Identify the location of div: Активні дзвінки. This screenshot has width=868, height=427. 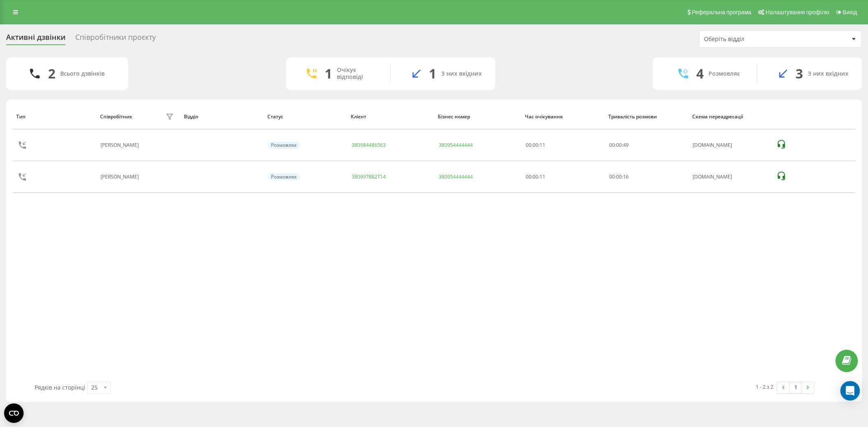
(36, 39).